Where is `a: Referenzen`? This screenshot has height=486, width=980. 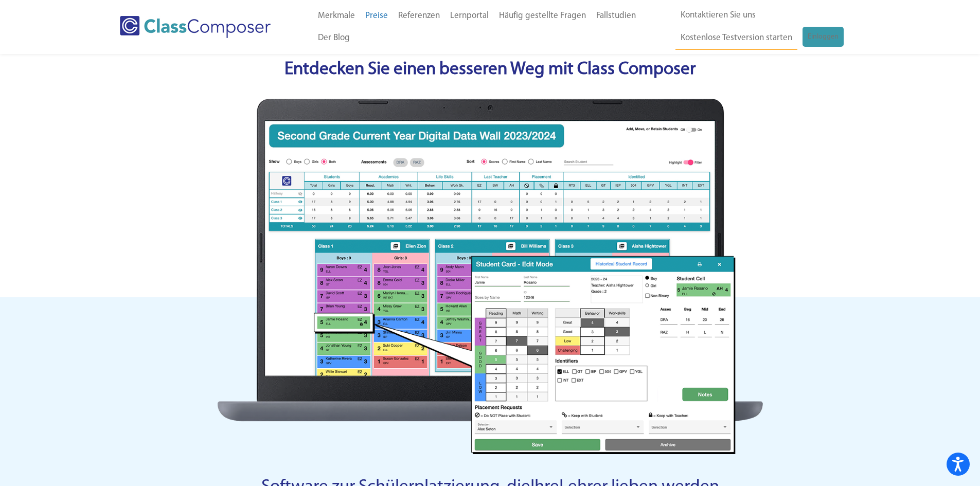 a: Referenzen is located at coordinates (419, 16).